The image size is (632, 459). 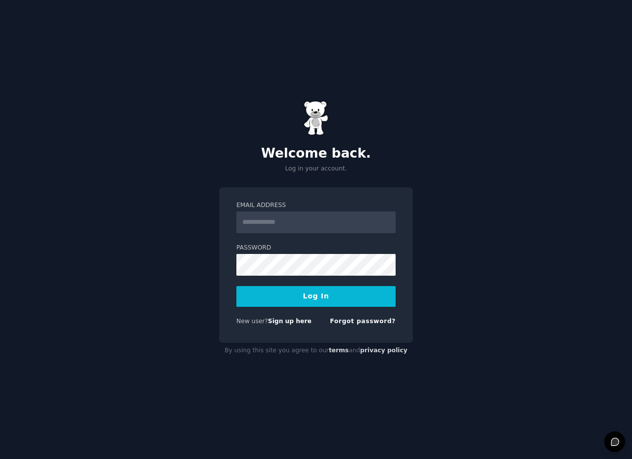 I want to click on a: privacy policy, so click(x=384, y=350).